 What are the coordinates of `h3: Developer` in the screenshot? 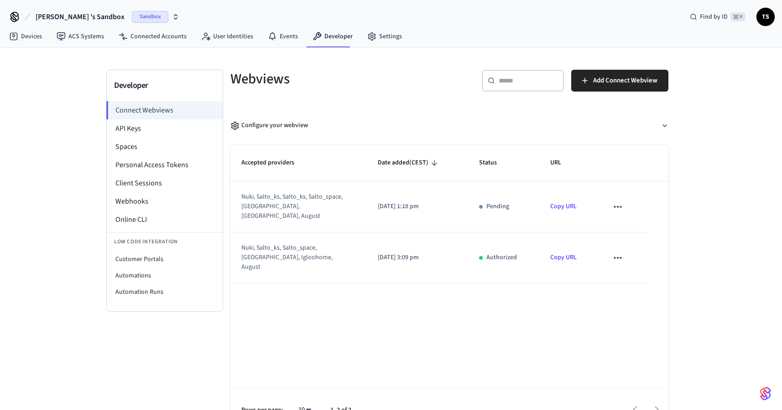 It's located at (165, 86).